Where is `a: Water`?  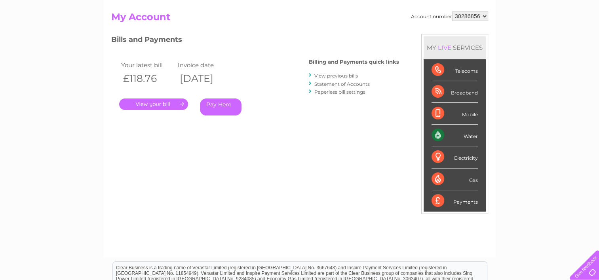 a: Water is located at coordinates (467, 36).